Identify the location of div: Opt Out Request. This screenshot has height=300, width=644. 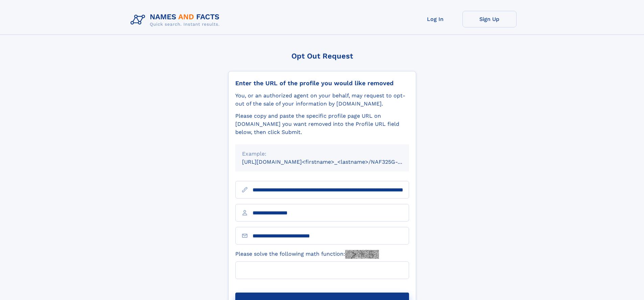
(322, 55).